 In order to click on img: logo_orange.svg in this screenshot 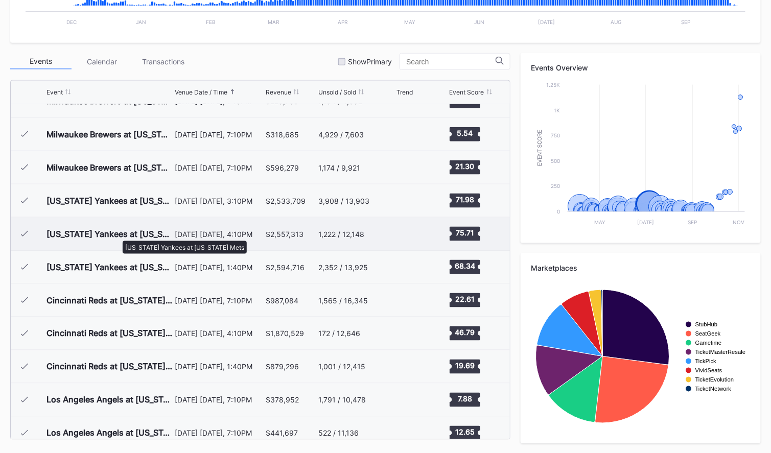, I will do `click(20, 20)`.